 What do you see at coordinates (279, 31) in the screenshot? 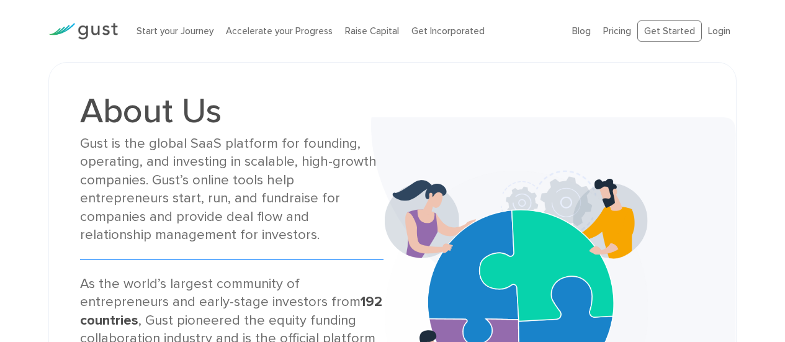
I see `a: Accelerate your Progress` at bounding box center [279, 31].